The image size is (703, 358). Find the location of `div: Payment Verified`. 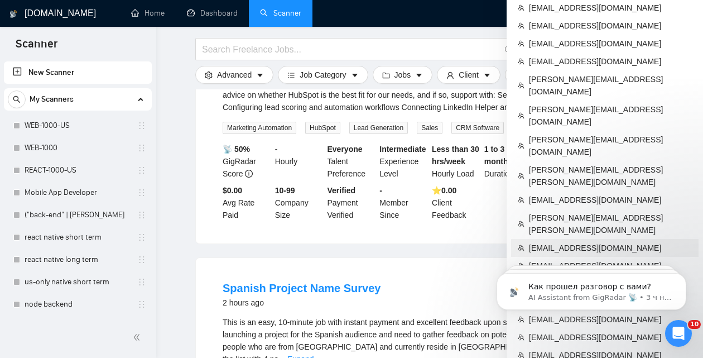

div: Payment Verified is located at coordinates (352, 203).